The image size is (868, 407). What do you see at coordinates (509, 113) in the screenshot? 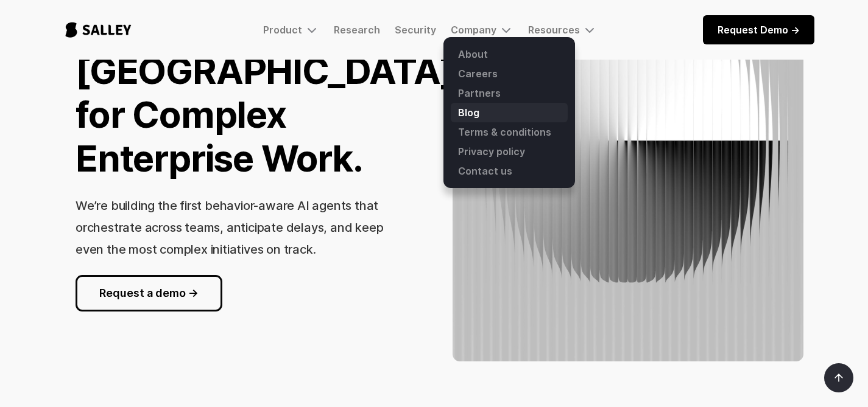
I see `nav: Company` at bounding box center [509, 113].